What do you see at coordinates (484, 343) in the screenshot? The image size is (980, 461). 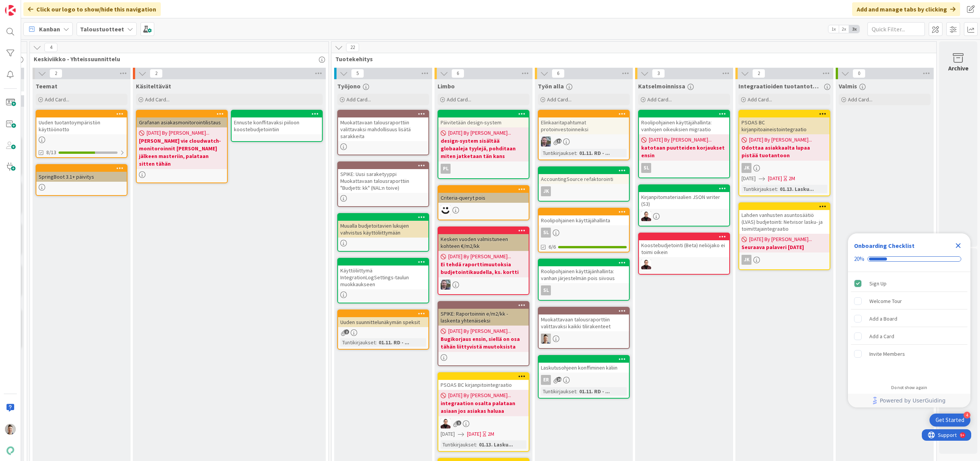 I see `b: Bugikorjaus ensin, siellä on osa tähän liittyvistä muutoksista` at bounding box center [484, 343].